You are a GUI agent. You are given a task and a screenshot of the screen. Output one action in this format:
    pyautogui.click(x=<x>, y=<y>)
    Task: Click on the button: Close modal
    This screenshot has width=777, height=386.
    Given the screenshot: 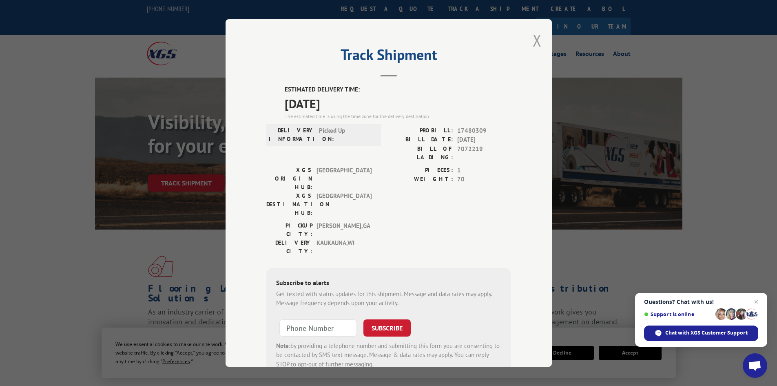 What is the action you would take?
    pyautogui.click(x=537, y=40)
    